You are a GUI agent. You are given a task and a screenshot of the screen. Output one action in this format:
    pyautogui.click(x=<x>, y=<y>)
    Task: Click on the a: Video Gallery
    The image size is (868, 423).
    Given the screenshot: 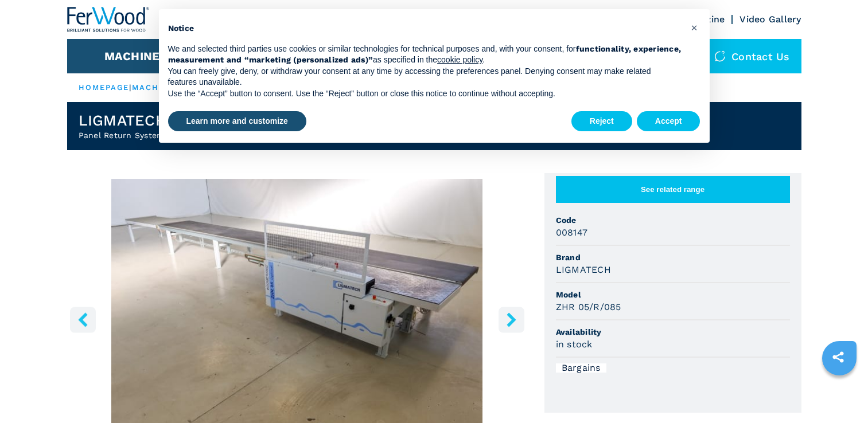 What is the action you would take?
    pyautogui.click(x=770, y=19)
    